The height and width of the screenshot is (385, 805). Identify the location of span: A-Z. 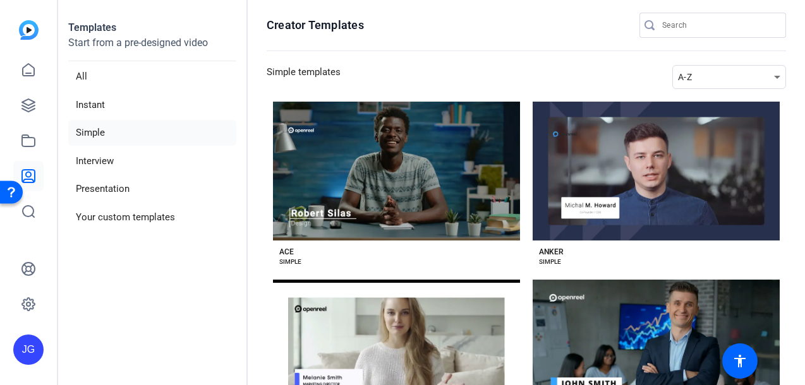
(685, 77).